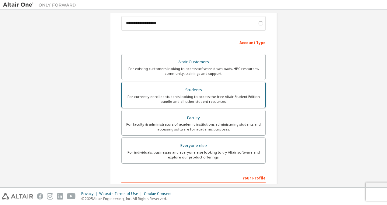 This screenshot has height=205, width=387. I want to click on div: Website Terms of Use, so click(121, 194).